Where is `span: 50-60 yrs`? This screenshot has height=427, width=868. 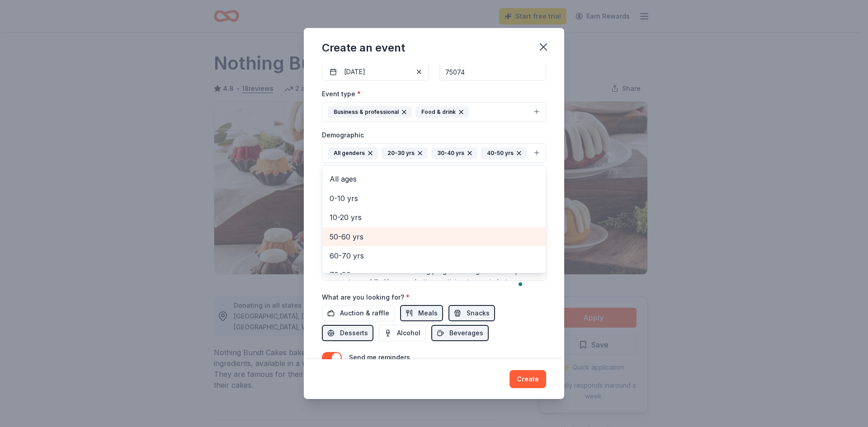
span: 50-60 yrs is located at coordinates (434, 237).